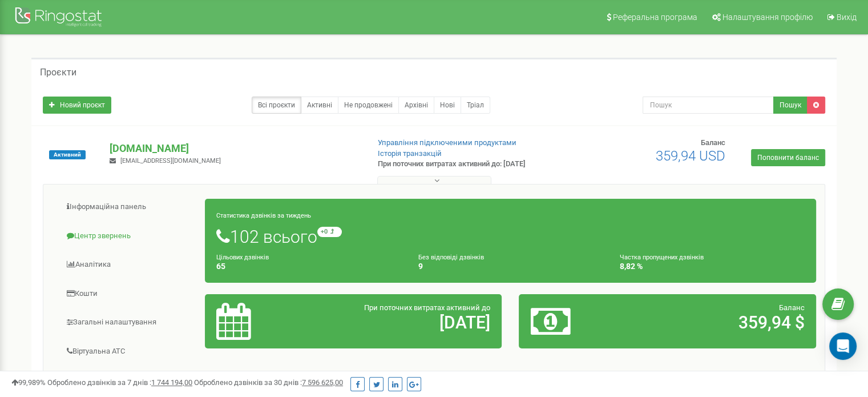 The image size is (868, 397). I want to click on h1: 102 всього, so click(510, 237).